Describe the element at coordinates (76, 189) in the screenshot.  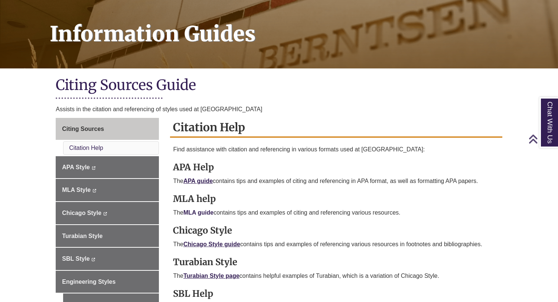
I see `span: MLA Style` at that location.